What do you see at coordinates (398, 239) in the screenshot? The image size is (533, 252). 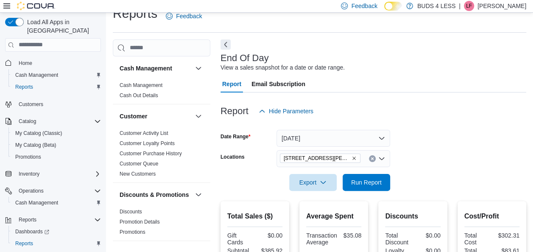 I see `div: Total Discount` at bounding box center [398, 239].